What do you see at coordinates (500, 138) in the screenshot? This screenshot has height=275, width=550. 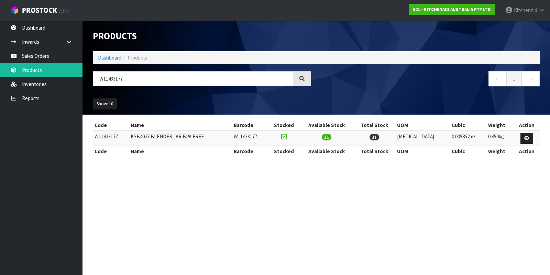 I see `td: 0.450kg` at bounding box center [500, 138].